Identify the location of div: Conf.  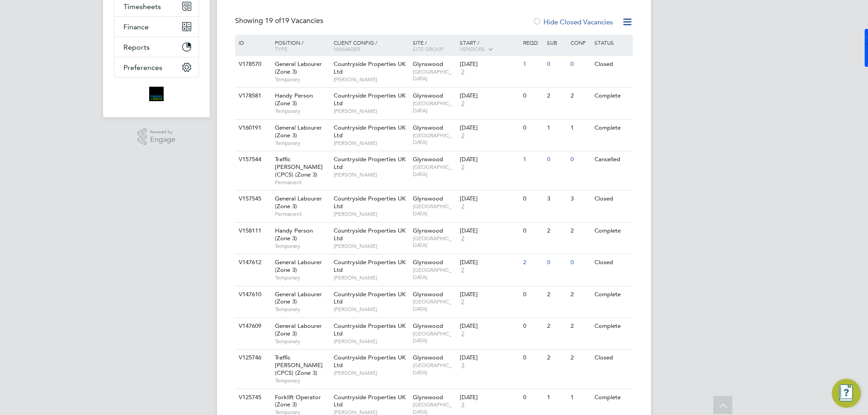
(580, 42).